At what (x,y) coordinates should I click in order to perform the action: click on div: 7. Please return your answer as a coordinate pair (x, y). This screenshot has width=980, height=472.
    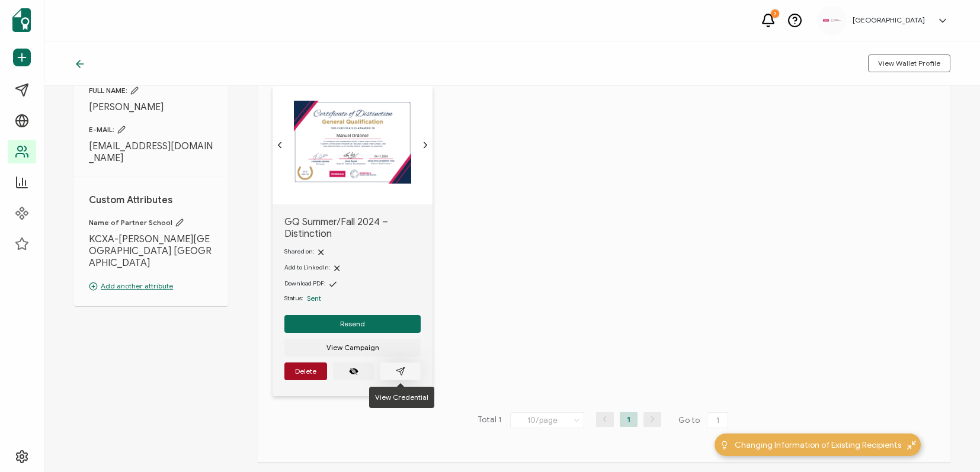
    Looking at the image, I should click on (775, 14).